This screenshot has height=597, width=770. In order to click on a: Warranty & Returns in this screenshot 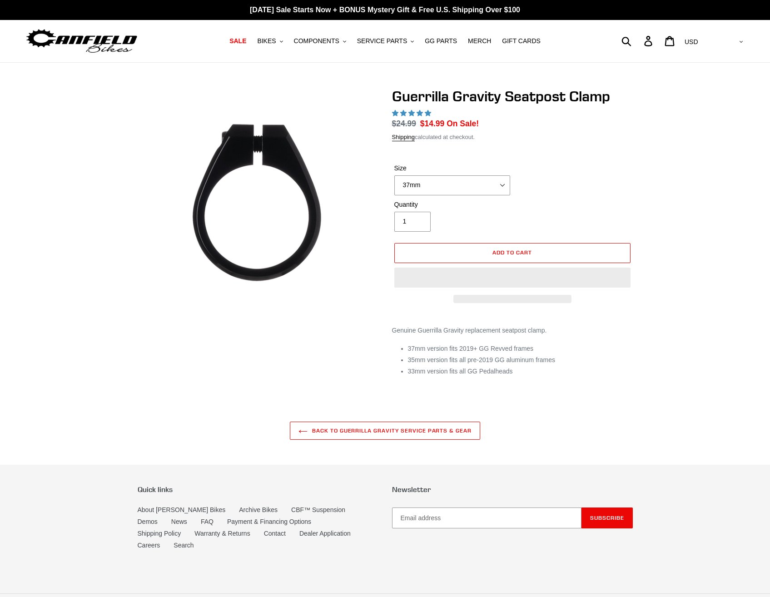, I will do `click(222, 533)`.